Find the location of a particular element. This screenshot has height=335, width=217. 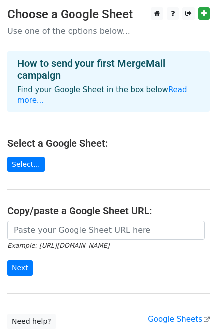

h4: Copy/paste a Google Sheet URL: is located at coordinates (108, 211).